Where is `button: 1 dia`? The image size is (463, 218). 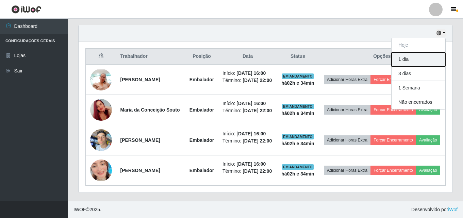
button: 1 dia is located at coordinates (419, 60).